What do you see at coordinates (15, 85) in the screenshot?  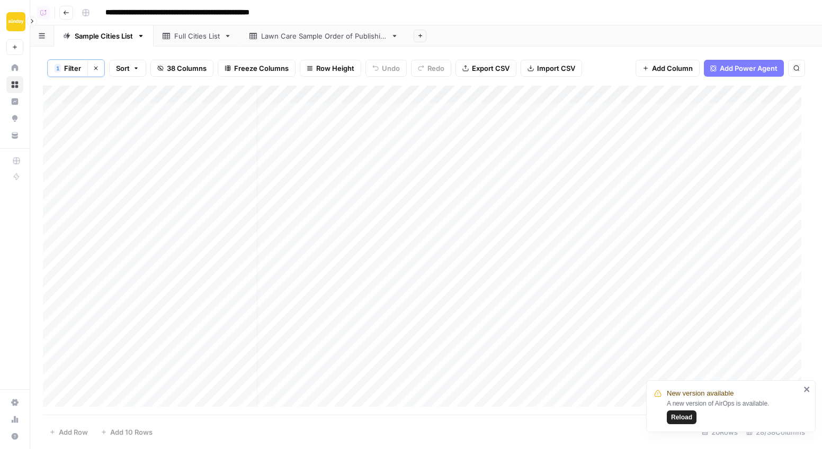 I see `a: Browse` at bounding box center [15, 85].